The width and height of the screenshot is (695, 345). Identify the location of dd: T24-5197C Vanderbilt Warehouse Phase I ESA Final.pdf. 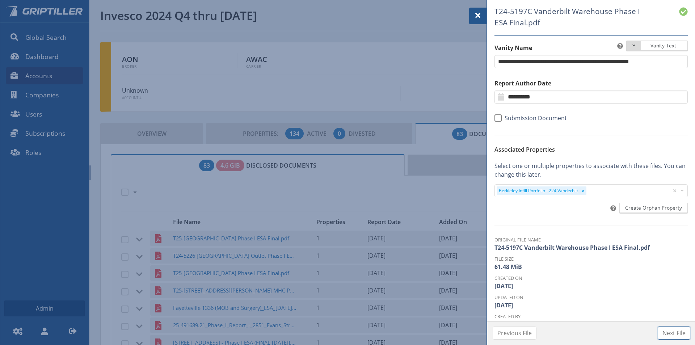
(591, 248).